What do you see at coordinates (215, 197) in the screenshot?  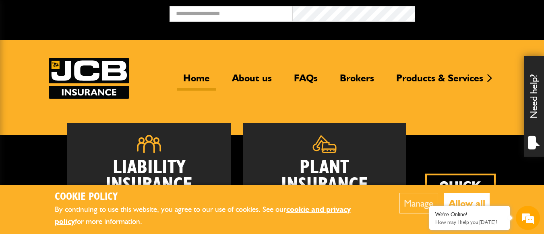 I see `h2: Cookie Policy` at bounding box center [215, 197].